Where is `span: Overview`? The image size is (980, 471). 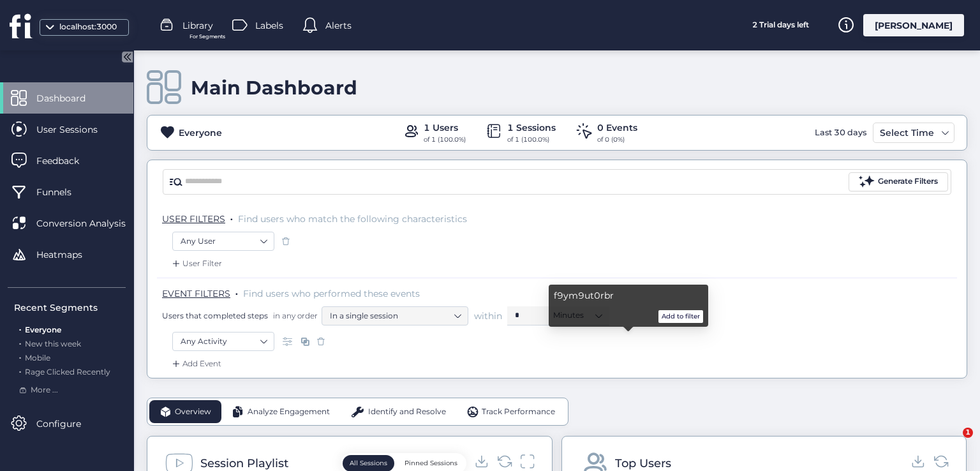 span: Overview is located at coordinates (192, 411).